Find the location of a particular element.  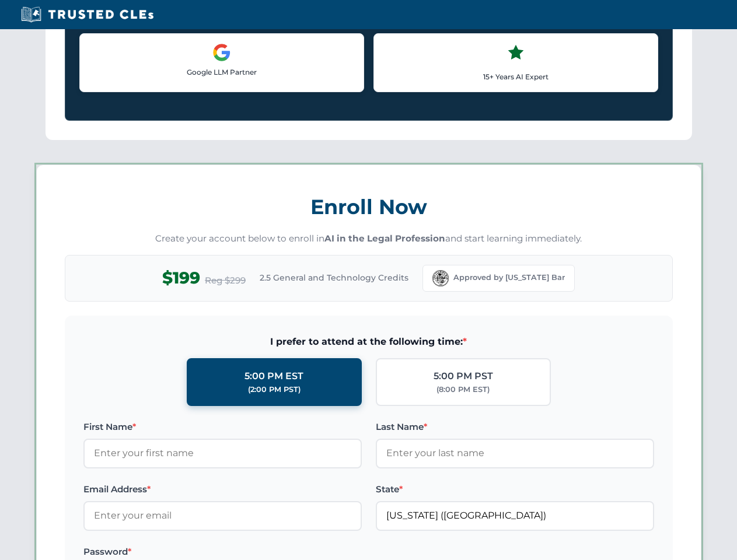

label: Last Name is located at coordinates (515, 427).